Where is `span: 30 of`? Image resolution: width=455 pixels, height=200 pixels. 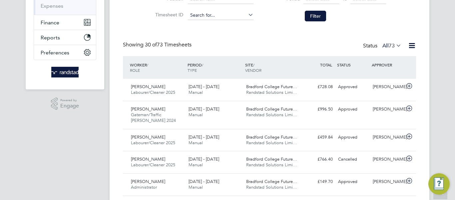 span: 30 of is located at coordinates (151, 45).